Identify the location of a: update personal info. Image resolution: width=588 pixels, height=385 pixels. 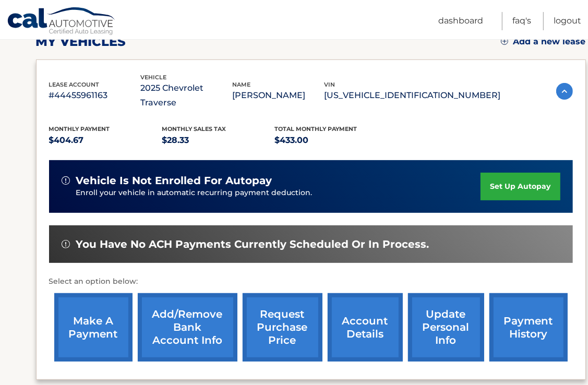
(447, 327).